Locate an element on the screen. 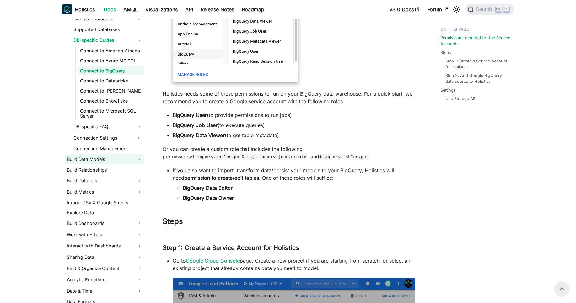  a: Connection Management is located at coordinates (108, 149).